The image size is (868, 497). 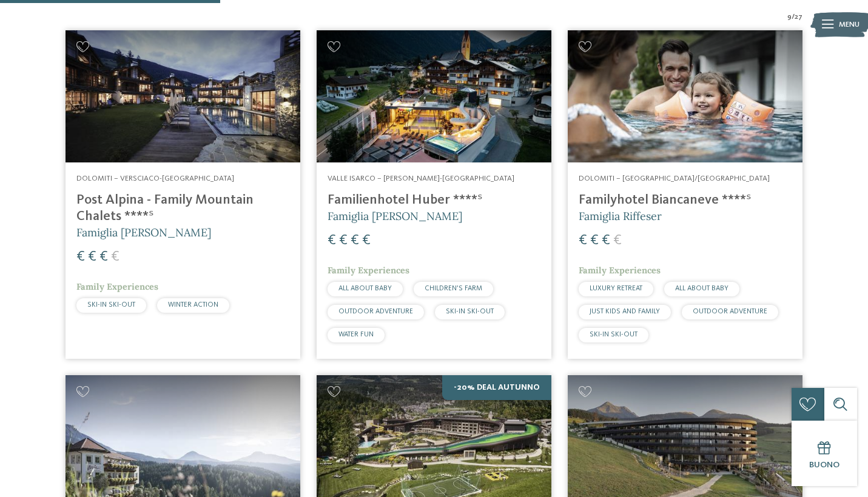 I want to click on span: CHILDREN’S FARM, so click(x=453, y=288).